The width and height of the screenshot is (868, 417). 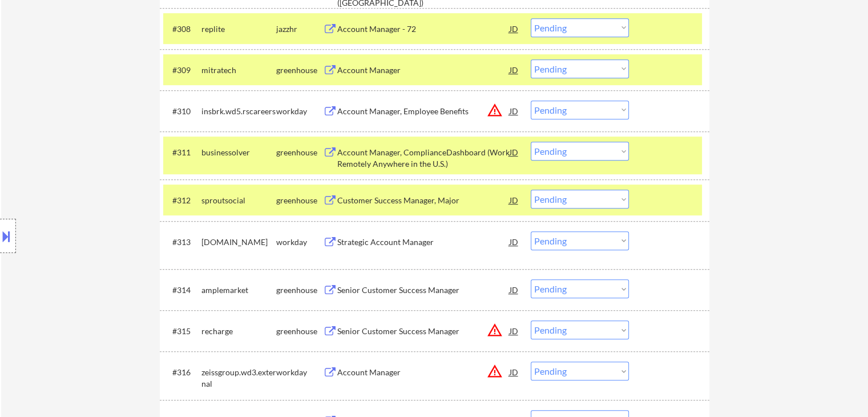 I want to click on div: sproutsocial, so click(x=239, y=201).